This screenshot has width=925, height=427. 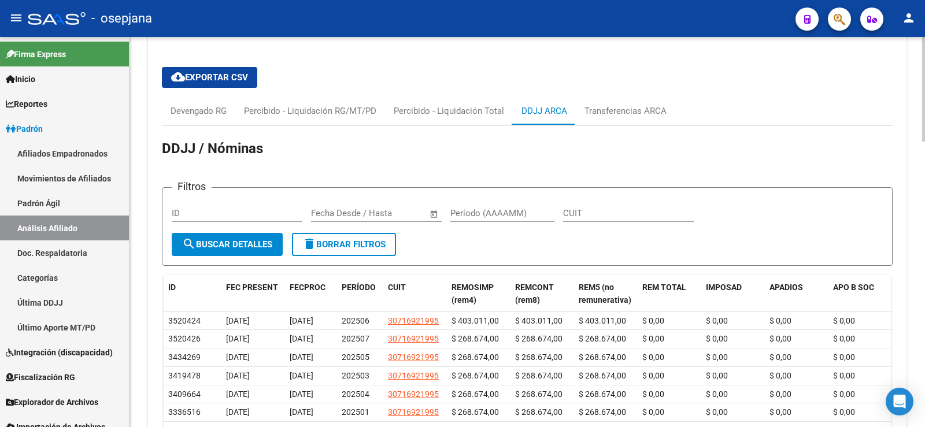 What do you see at coordinates (358, 287) in the screenshot?
I see `span: PERÍODO` at bounding box center [358, 287].